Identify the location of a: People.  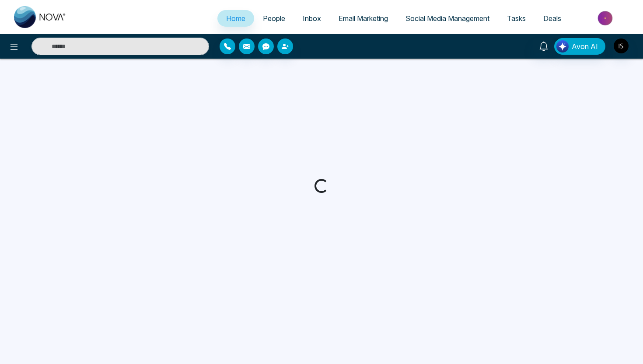
(274, 19).